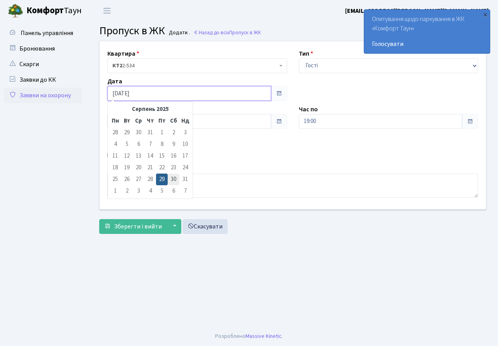  What do you see at coordinates (185, 144) in the screenshot?
I see `td: 10` at bounding box center [185, 144].